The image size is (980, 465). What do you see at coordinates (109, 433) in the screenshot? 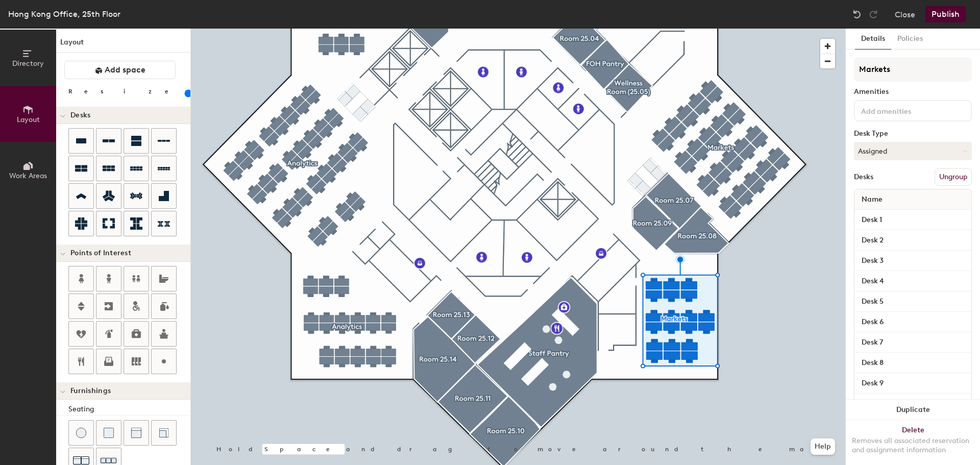
I see `img: Cushion` at bounding box center [109, 433].